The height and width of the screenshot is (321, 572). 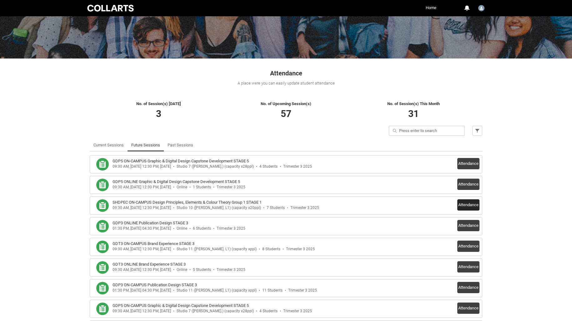 I want to click on li: Future Sessions, so click(x=146, y=145).